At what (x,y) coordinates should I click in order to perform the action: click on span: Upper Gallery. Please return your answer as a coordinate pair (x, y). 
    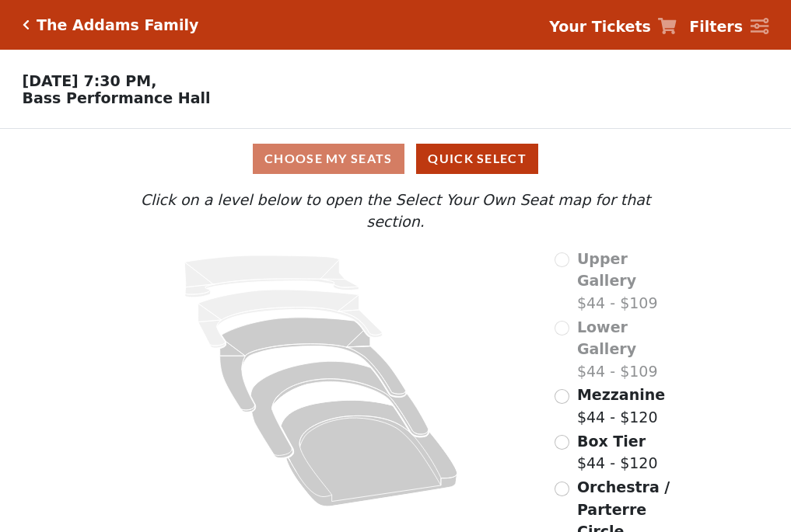
    Looking at the image, I should click on (606, 270).